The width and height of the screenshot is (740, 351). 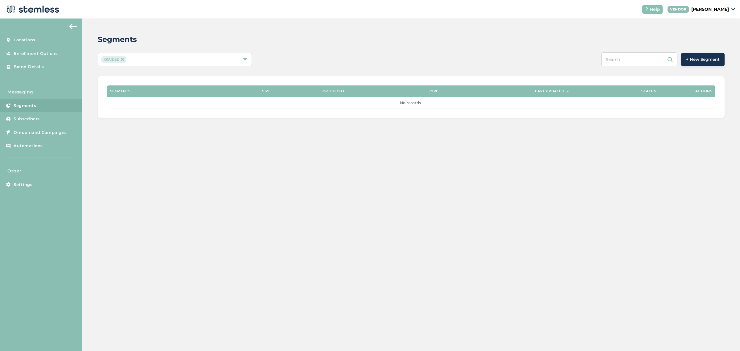 I want to click on label: Segments, so click(x=120, y=91).